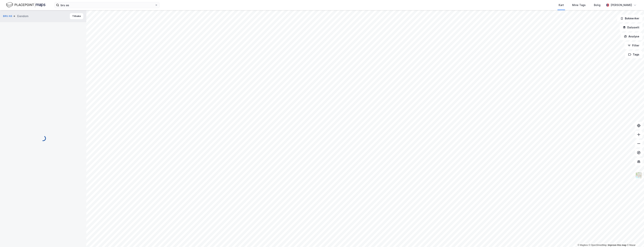 The image size is (644, 247). Describe the element at coordinates (597, 5) in the screenshot. I see `div: Bolig` at that location.